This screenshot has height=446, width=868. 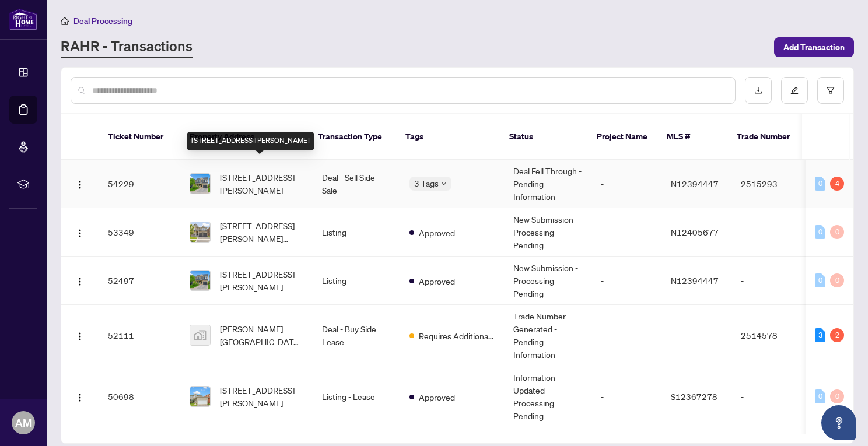 I want to click on span: Requires Additional Docs, so click(x=457, y=336).